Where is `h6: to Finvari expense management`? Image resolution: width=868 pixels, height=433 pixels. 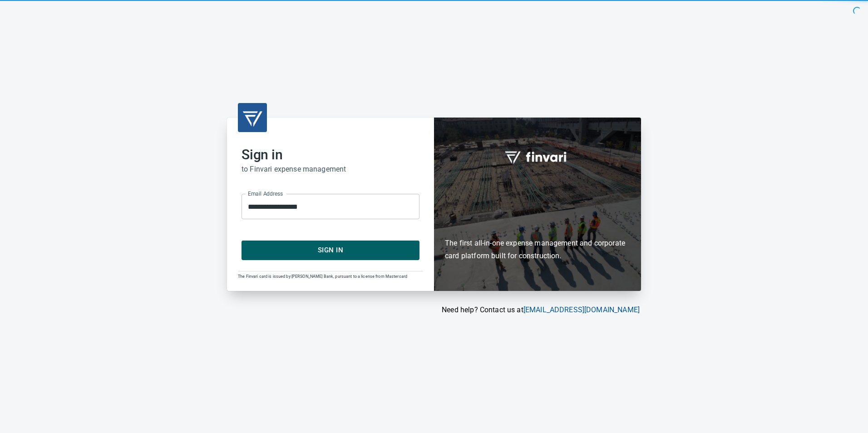
h6: to Finvari expense management is located at coordinates (331, 170).